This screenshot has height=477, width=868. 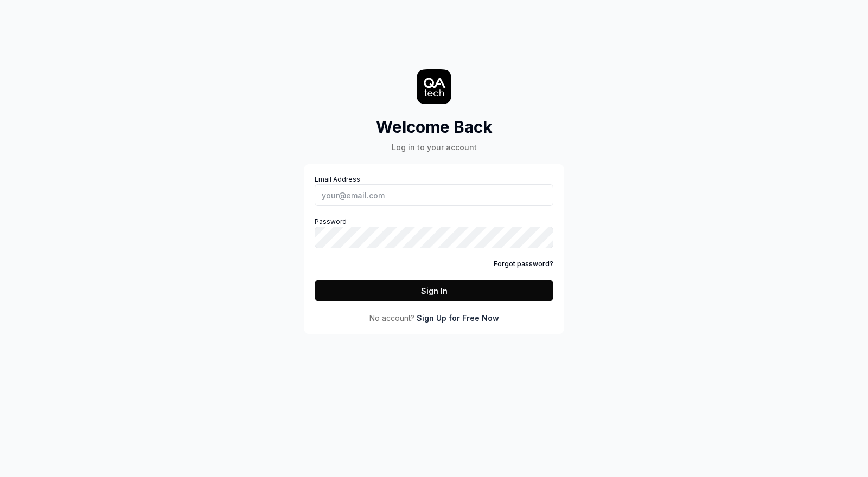 What do you see at coordinates (434, 190) in the screenshot?
I see `label: Email Address` at bounding box center [434, 190].